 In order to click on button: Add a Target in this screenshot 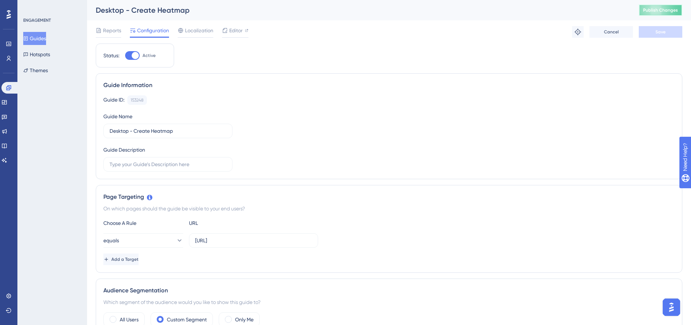, I will do `click(121, 259)`.